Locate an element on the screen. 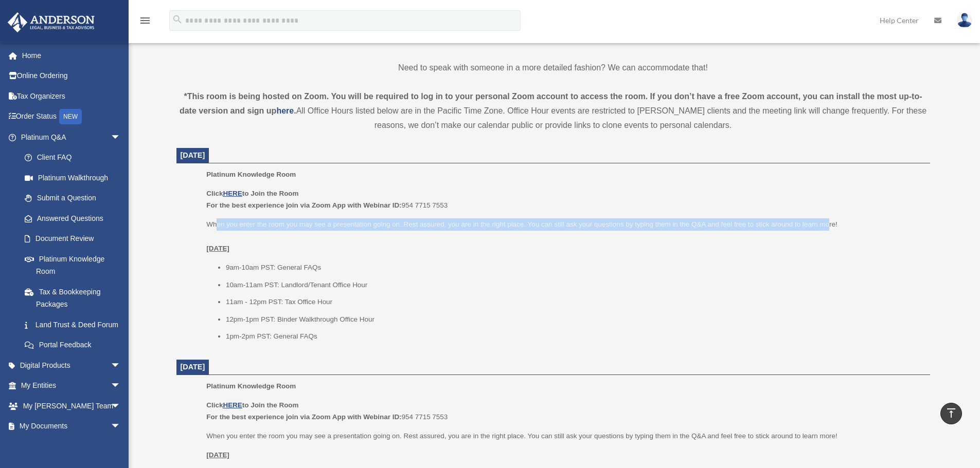 This screenshot has height=468, width=980. img: User Pic is located at coordinates (965, 20).